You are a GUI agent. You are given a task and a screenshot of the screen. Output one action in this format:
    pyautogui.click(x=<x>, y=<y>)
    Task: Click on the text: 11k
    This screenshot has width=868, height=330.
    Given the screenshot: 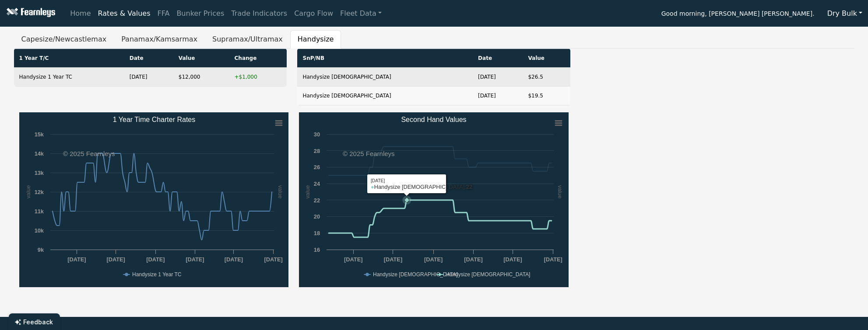 What is the action you would take?
    pyautogui.click(x=39, y=211)
    